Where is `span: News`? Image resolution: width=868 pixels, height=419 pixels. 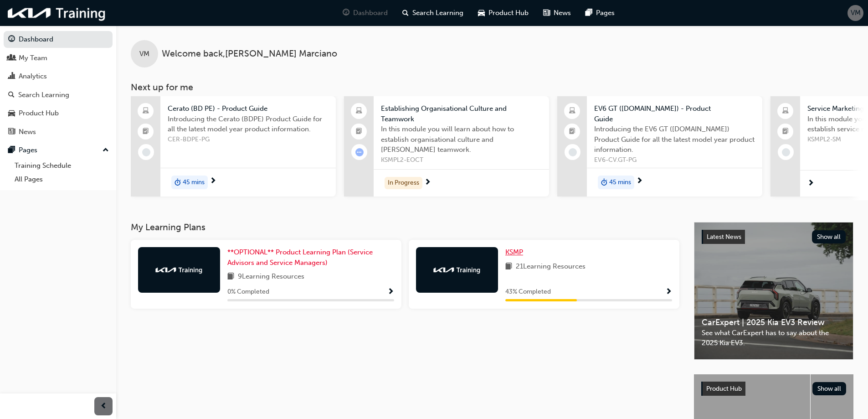
span: News is located at coordinates (563, 13).